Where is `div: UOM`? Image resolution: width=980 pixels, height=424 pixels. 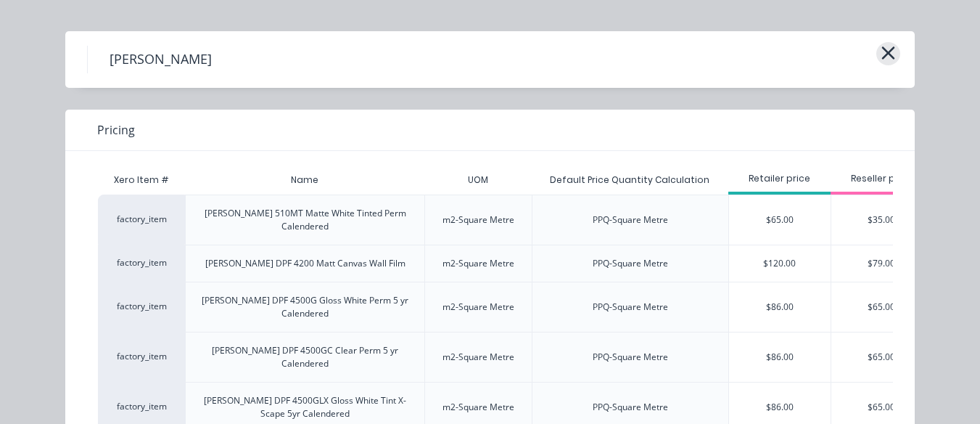 div: UOM is located at coordinates (478, 180).